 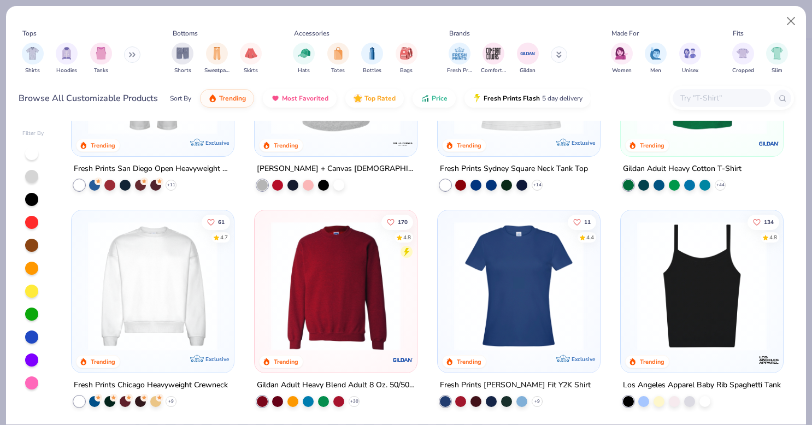 What do you see at coordinates (170, 185) in the screenshot?
I see `span: + 11` at bounding box center [170, 185].